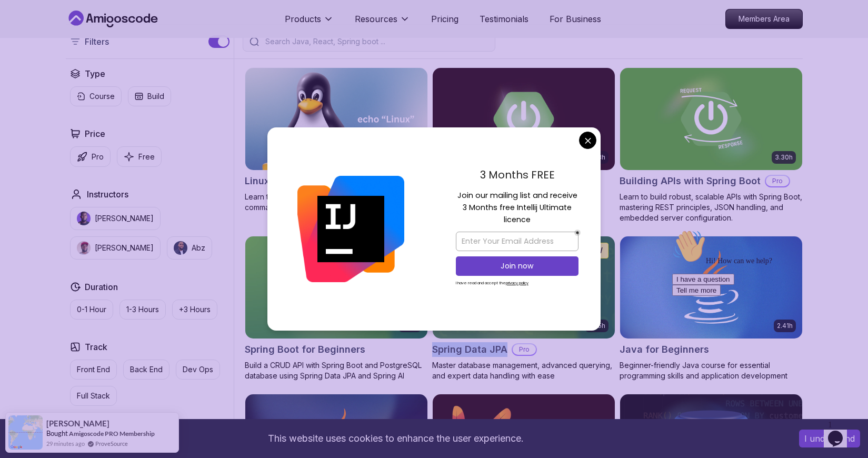 Image resolution: width=868 pixels, height=458 pixels. What do you see at coordinates (336, 288) in the screenshot?
I see `img: Spring Boot for Beginners card` at bounding box center [336, 288].